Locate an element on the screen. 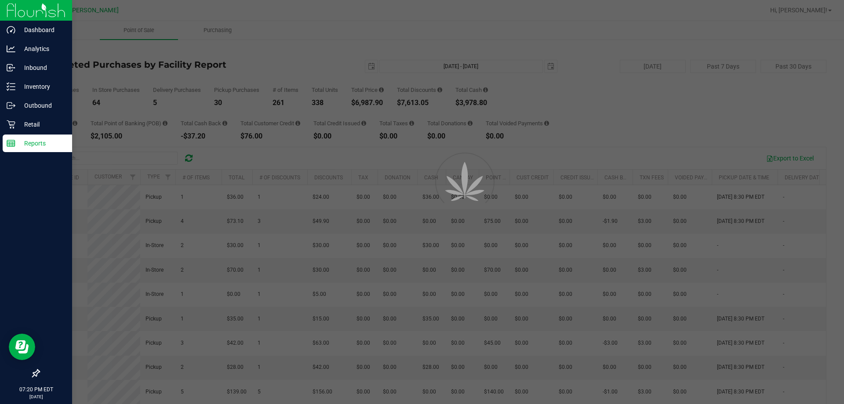  inline-svg: Reports is located at coordinates (11, 143).